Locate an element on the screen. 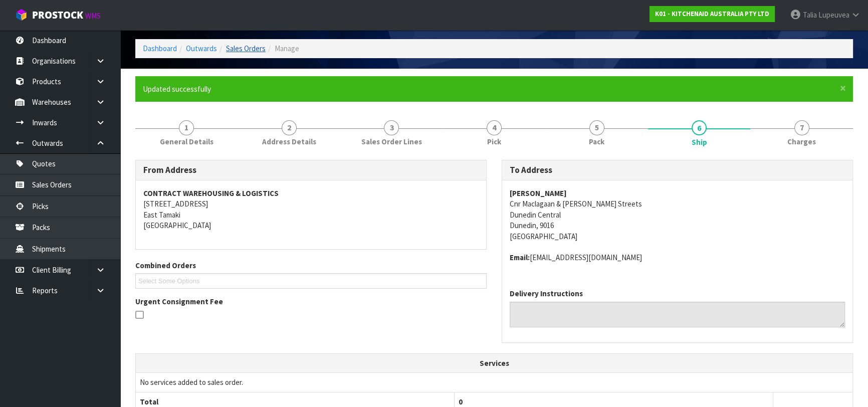 The image size is (868, 407). span: Pick is located at coordinates (494, 141).